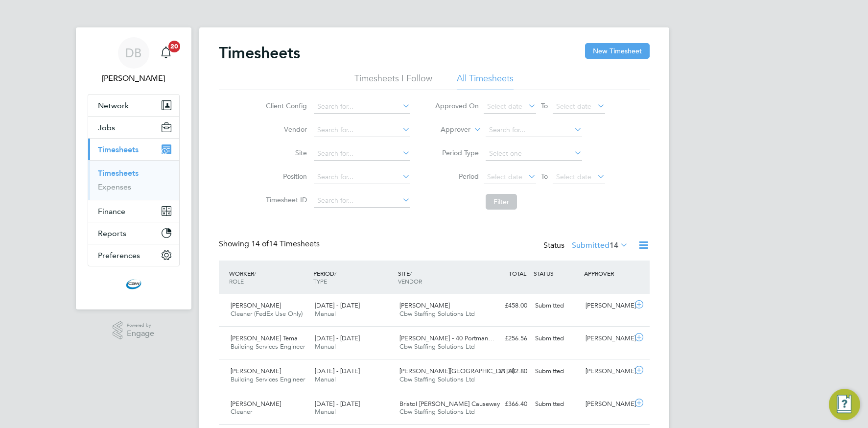 Image resolution: width=868 pixels, height=428 pixels. I want to click on span: Preferences, so click(119, 255).